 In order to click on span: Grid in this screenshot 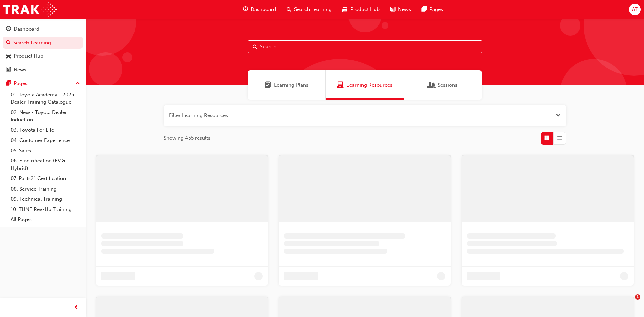, I will do `click(547, 138)`.